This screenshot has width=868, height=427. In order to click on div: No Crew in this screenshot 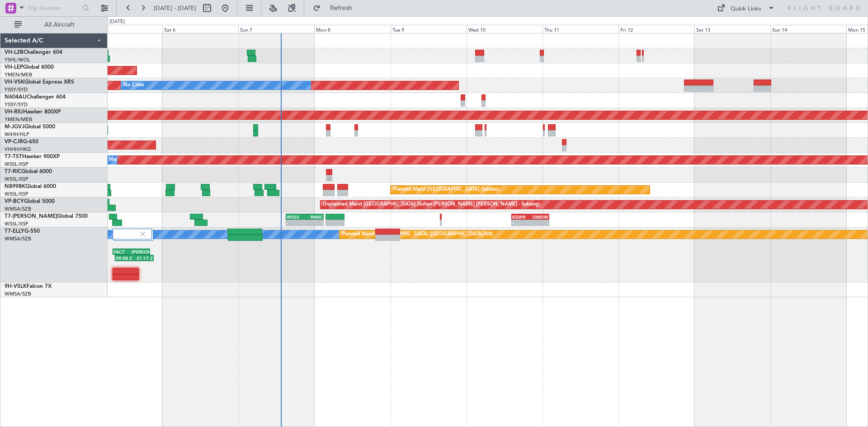, I will do `click(133, 86)`.